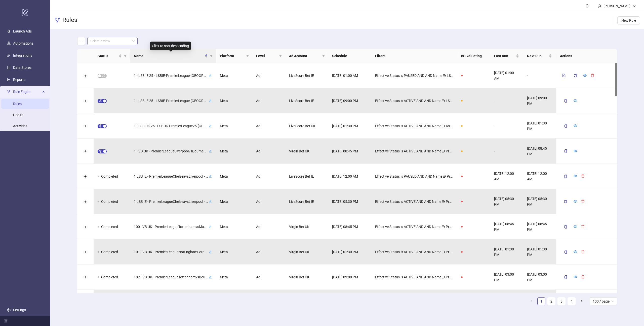  What do you see at coordinates (541, 301) in the screenshot?
I see `li: 1` at bounding box center [541, 301].